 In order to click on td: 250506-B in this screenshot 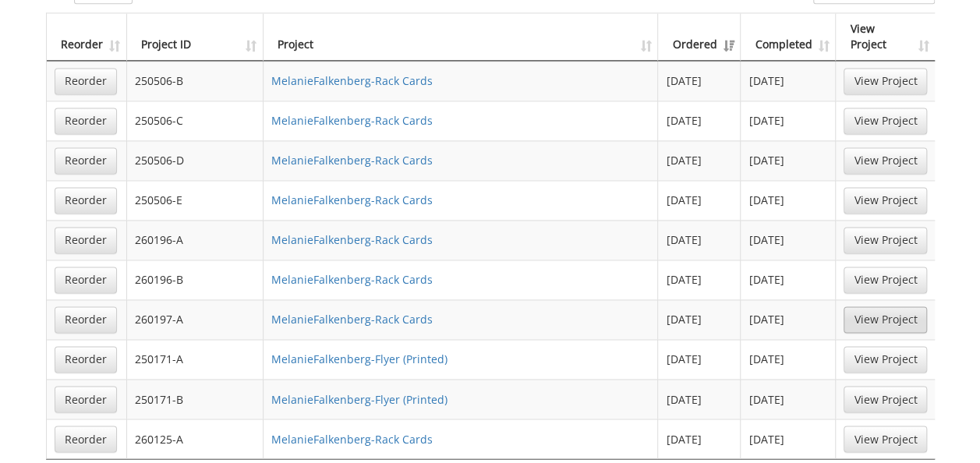, I will do `click(195, 80)`.